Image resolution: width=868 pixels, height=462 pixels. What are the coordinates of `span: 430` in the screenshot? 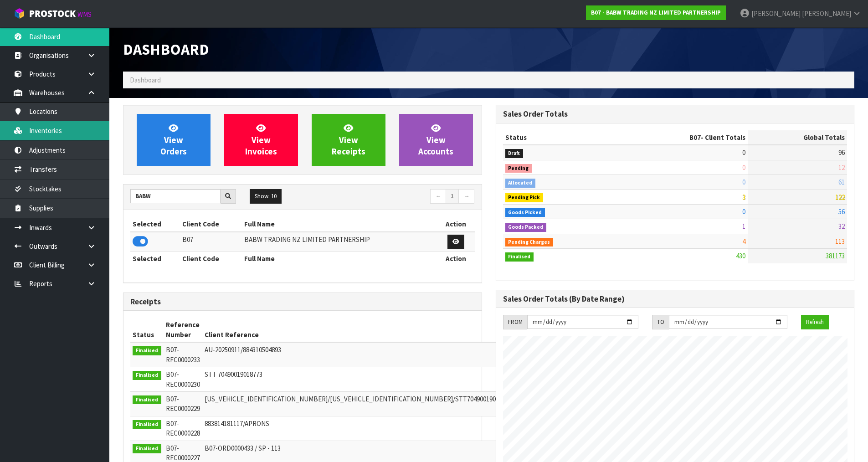 It's located at (741, 256).